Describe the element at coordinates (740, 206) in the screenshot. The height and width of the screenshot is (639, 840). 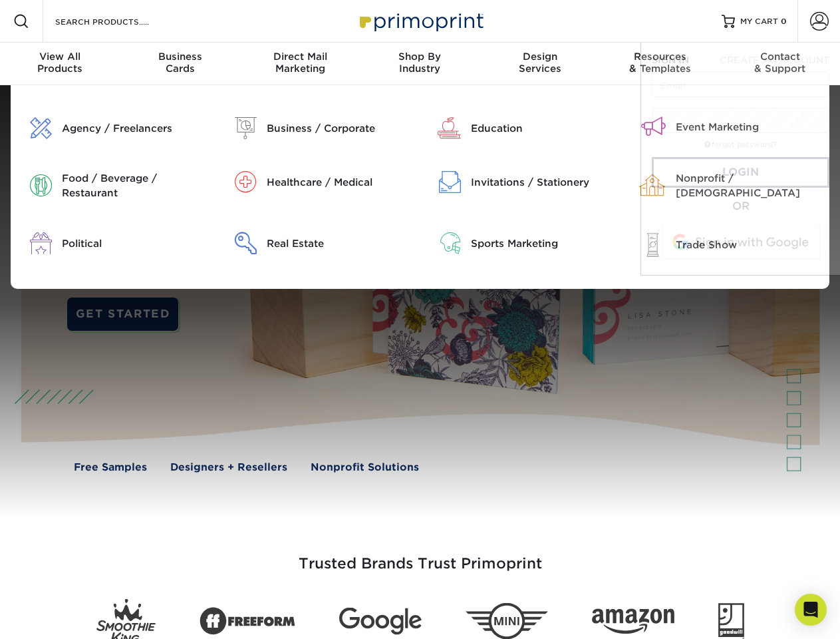
I see `div: OR` at that location.